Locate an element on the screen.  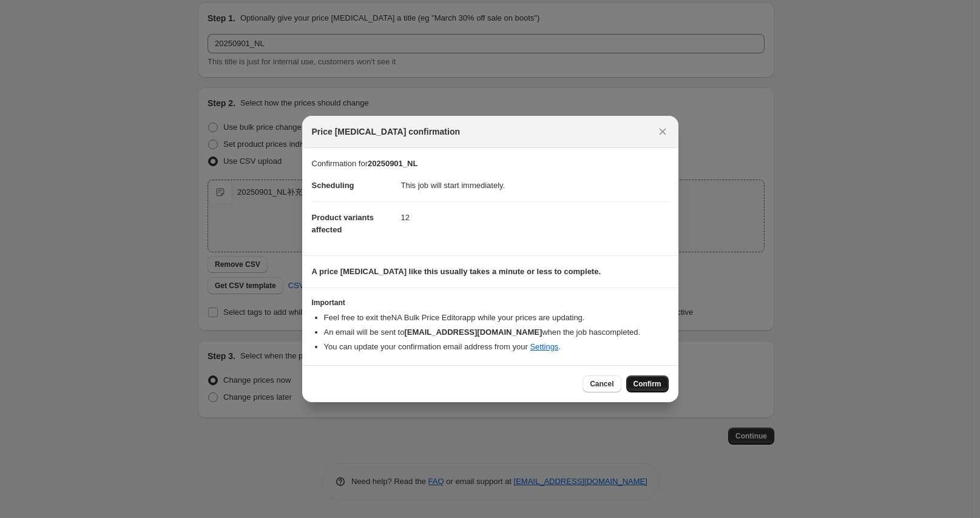
p: Confirmation for is located at coordinates (490, 164).